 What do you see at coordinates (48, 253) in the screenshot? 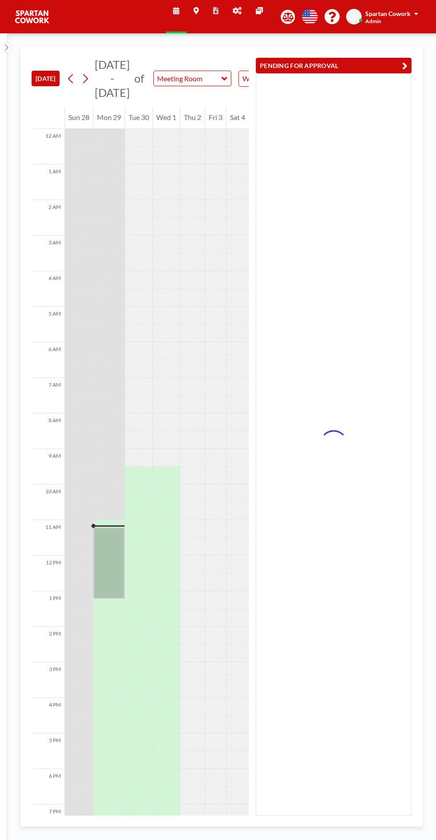
I see `div: 3 AM` at bounding box center [48, 253].